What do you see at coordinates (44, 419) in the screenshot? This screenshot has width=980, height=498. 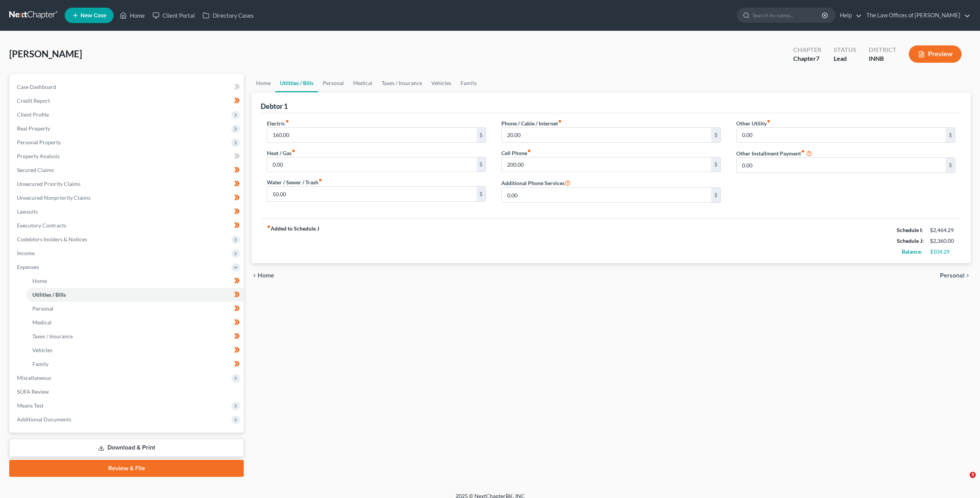 I see `span: Additional Documents` at bounding box center [44, 419].